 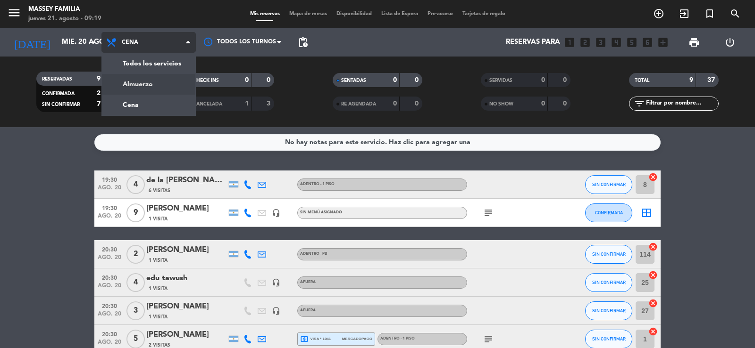 What do you see at coordinates (646, 213) in the screenshot?
I see `i: border_all` at bounding box center [646, 213].